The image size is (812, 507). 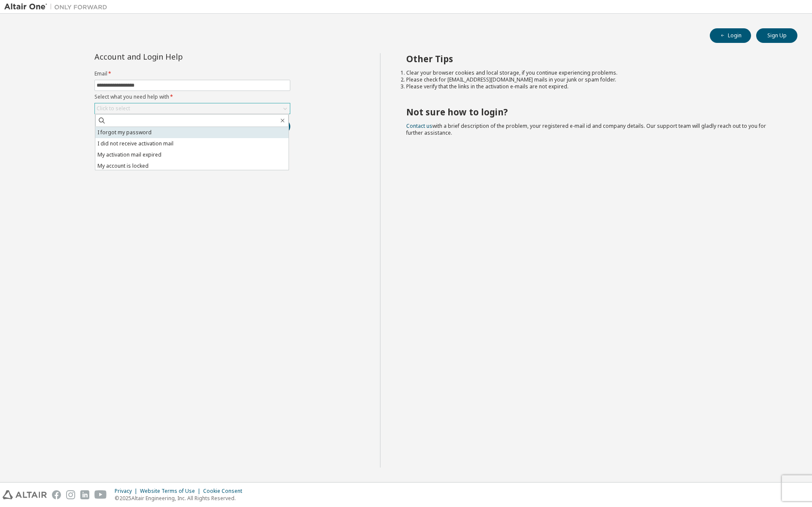 What do you see at coordinates (225, 491) in the screenshot?
I see `div: Cookie Consent` at bounding box center [225, 491].